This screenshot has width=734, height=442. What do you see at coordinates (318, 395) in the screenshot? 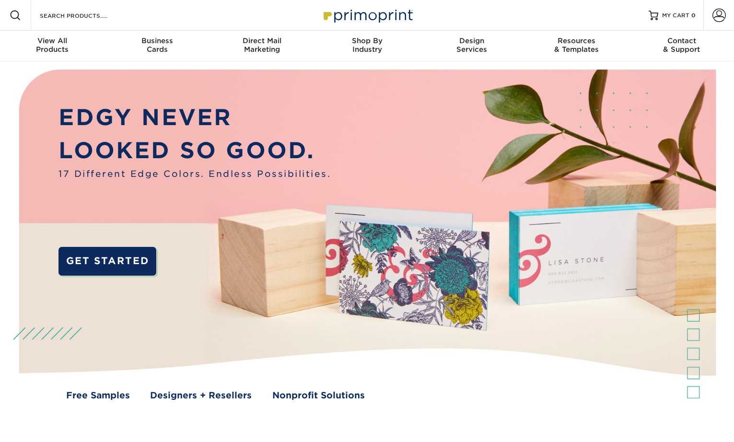
I see `a: Nonprofit Solutions` at bounding box center [318, 395].